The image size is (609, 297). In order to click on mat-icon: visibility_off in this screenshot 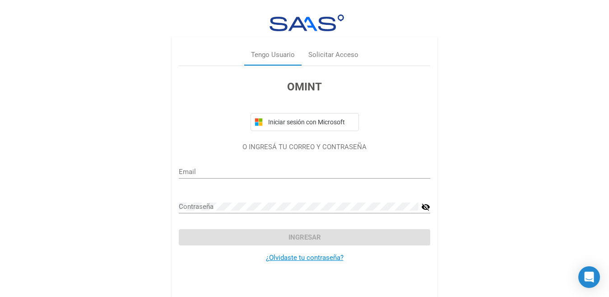, I will do `click(426, 207)`.